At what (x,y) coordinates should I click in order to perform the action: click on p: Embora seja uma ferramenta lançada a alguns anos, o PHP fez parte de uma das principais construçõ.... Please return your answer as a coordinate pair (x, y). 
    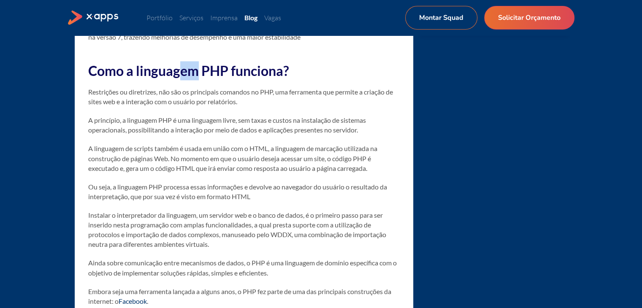
    Looking at the image, I should click on (244, 296).